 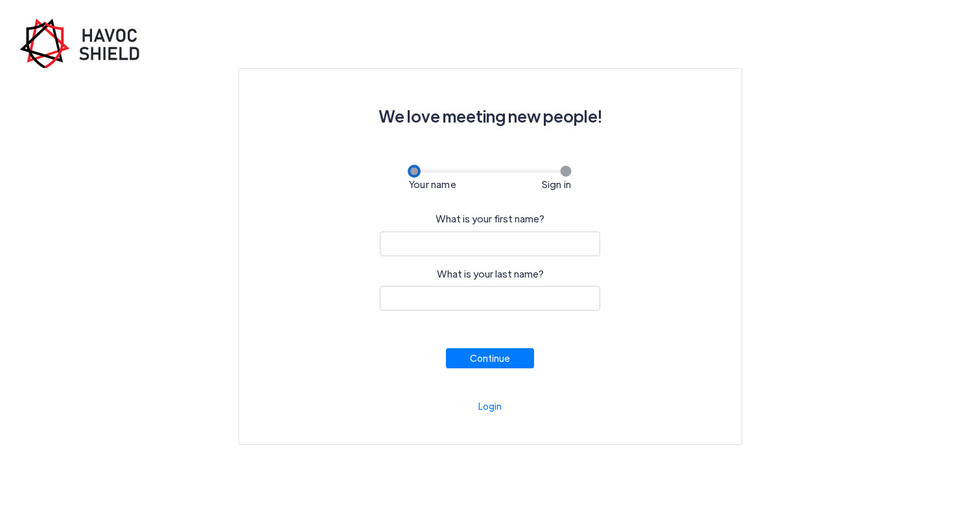 What do you see at coordinates (84, 43) in the screenshot?
I see `img: havoc-shield-register-logo.png` at bounding box center [84, 43].